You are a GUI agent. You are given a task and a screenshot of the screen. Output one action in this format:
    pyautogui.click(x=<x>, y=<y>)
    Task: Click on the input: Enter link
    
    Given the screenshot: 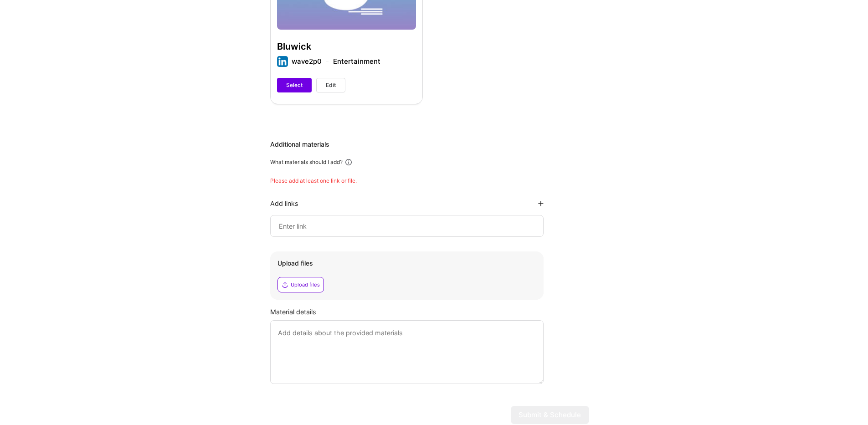 What is the action you would take?
    pyautogui.click(x=407, y=226)
    